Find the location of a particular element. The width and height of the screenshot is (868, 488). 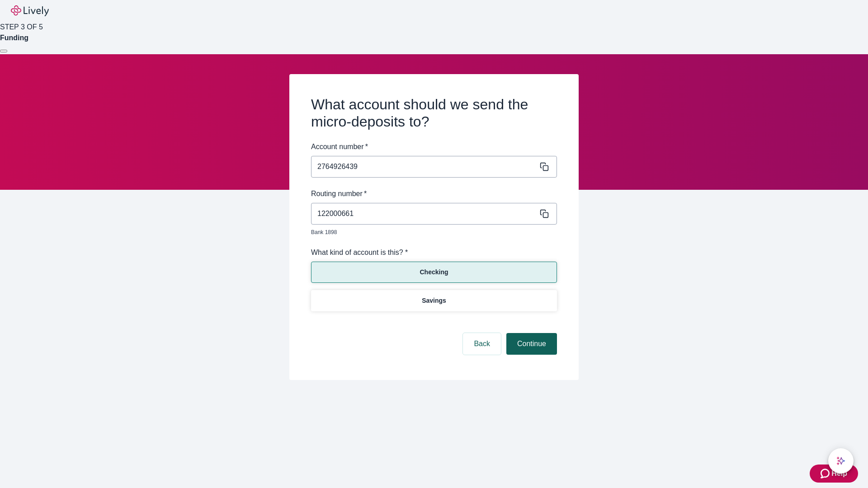

p: Bank 1898 is located at coordinates (431, 232).